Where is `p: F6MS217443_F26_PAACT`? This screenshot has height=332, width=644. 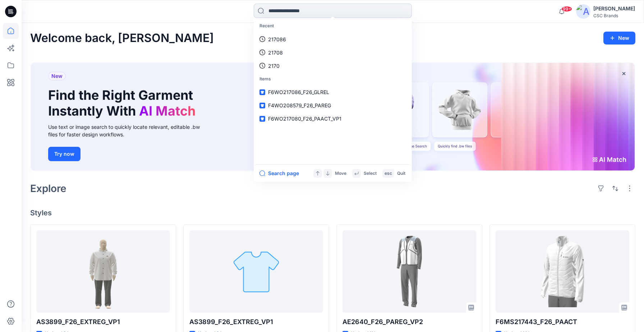
p: F6MS217443_F26_PAACT is located at coordinates (562, 322).